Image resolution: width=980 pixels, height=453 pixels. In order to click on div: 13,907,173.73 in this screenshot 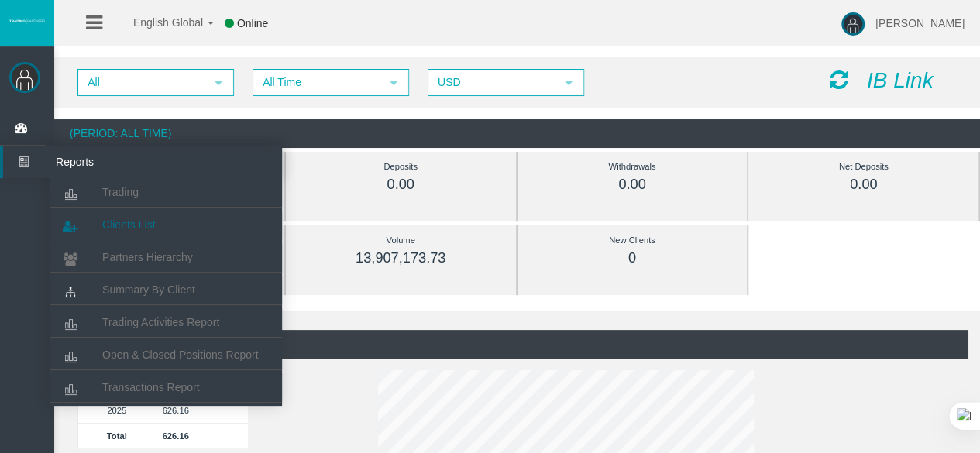, I will do `click(401, 258)`.